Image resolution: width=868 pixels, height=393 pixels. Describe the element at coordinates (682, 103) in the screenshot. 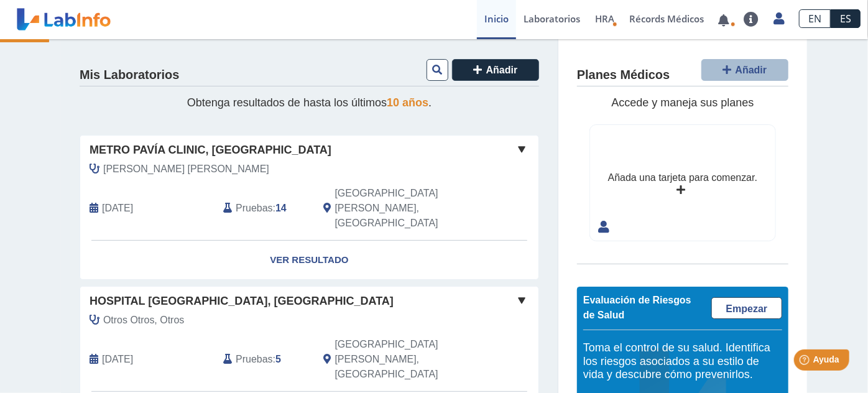

I see `span: Accede y maneja sus planes` at that location.